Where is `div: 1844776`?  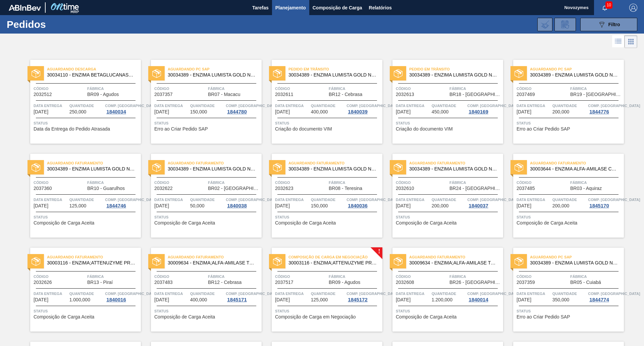
div: 1844776 is located at coordinates (599, 112).